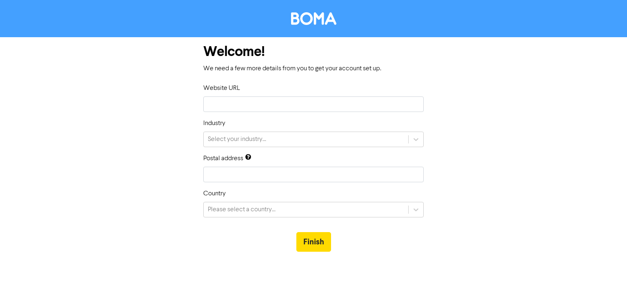 This screenshot has height=284, width=627. What do you see at coordinates (214, 123) in the screenshot?
I see `label: Industry` at bounding box center [214, 123].